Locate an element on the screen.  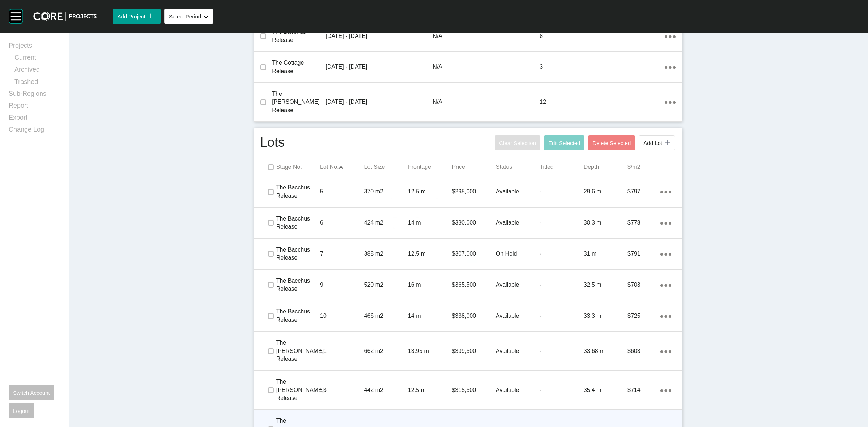
p: Depth is located at coordinates (605, 167).